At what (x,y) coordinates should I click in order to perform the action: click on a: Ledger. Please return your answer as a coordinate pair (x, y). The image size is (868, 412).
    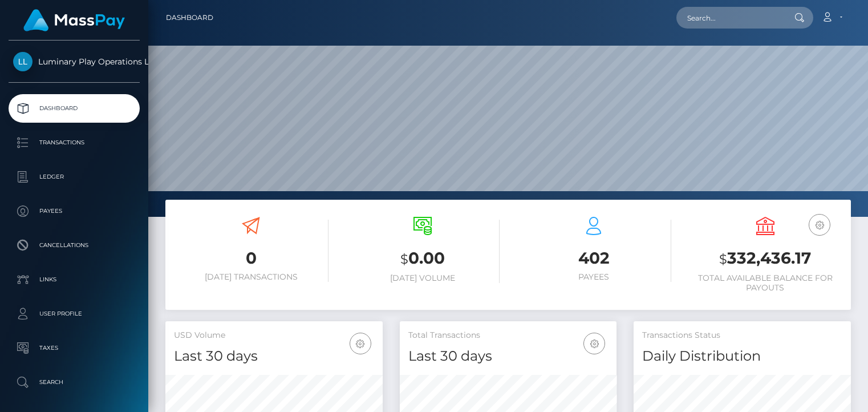
    Looking at the image, I should click on (74, 177).